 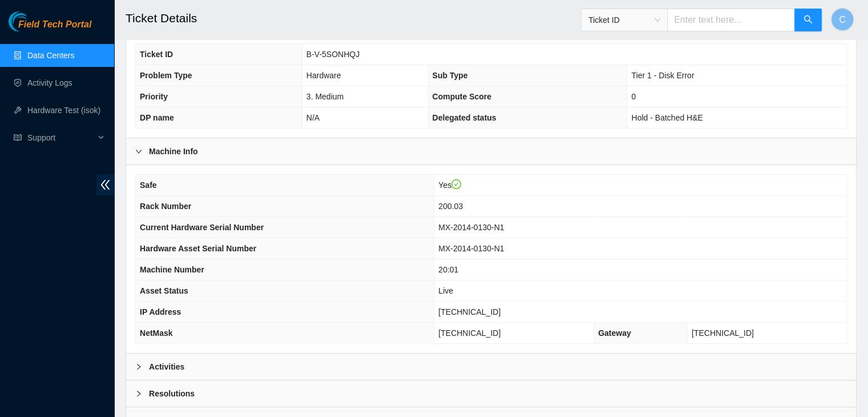 I want to click on span: Priority, so click(x=153, y=97).